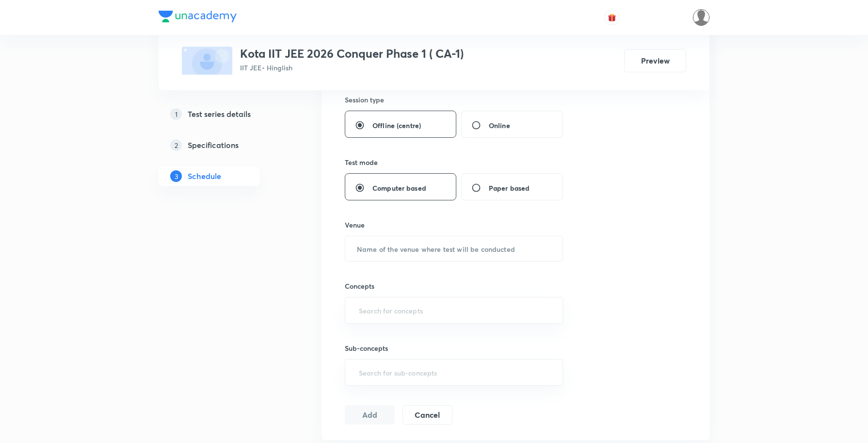 Image resolution: width=868 pixels, height=443 pixels. Describe the element at coordinates (427, 415) in the screenshot. I see `button: Cancel` at that location.